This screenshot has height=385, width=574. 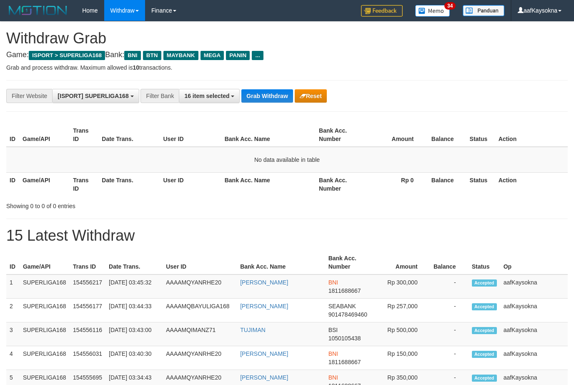 What do you see at coordinates (136, 68) in the screenshot?
I see `strong: 10` at bounding box center [136, 68].